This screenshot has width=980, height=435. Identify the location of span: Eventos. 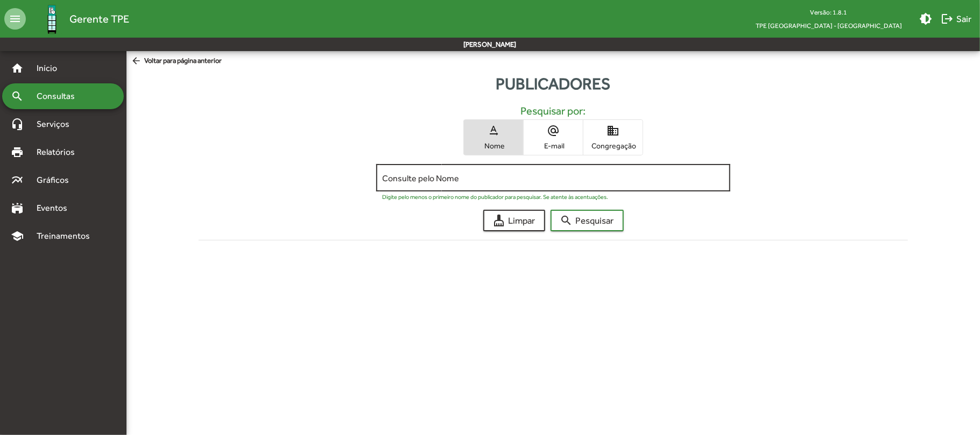
(56, 208).